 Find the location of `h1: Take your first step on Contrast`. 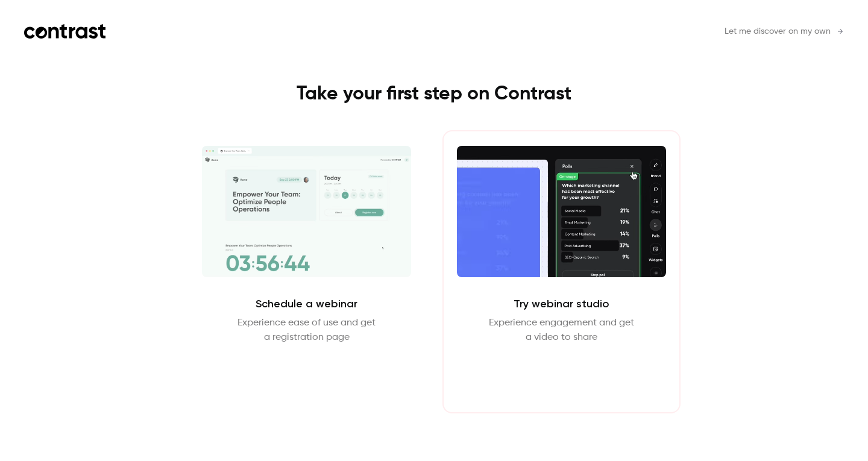

h1: Take your first step on Contrast is located at coordinates (434, 94).